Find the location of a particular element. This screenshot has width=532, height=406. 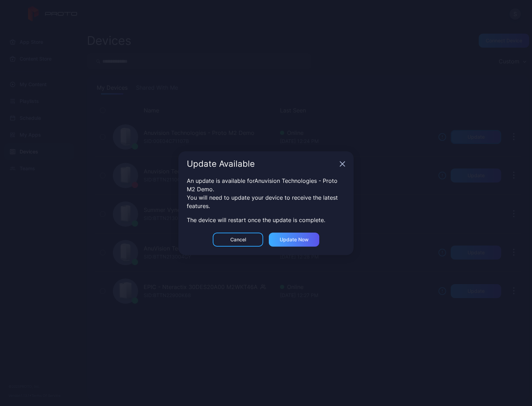

div: Cancel is located at coordinates (238, 240).